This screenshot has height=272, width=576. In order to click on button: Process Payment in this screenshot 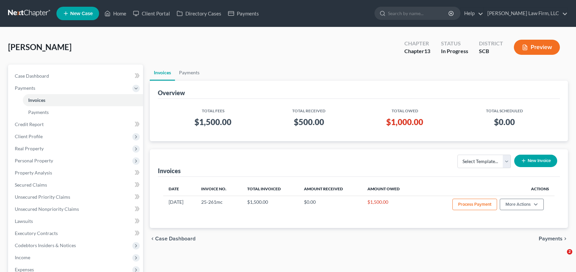, I will do `click(475, 204)`.